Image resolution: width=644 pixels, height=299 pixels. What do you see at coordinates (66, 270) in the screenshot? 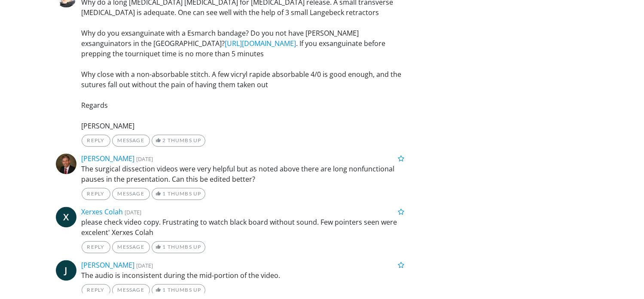
I see `span: J` at bounding box center [66, 270].